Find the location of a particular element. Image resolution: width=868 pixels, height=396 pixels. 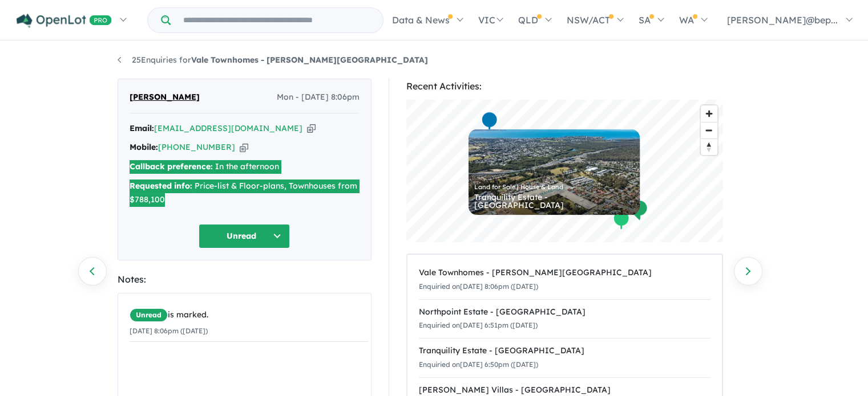

span: Reset bearing to north is located at coordinates (708, 147).